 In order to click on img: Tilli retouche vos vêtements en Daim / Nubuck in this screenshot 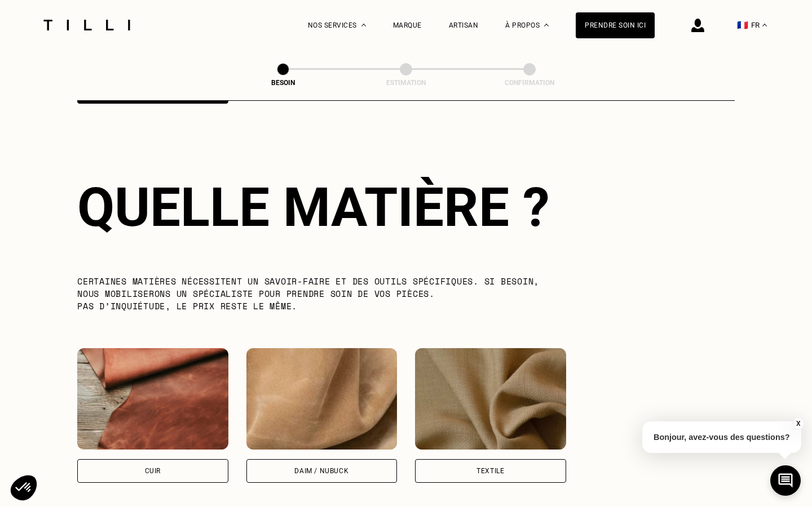, I will do `click(322, 399)`.